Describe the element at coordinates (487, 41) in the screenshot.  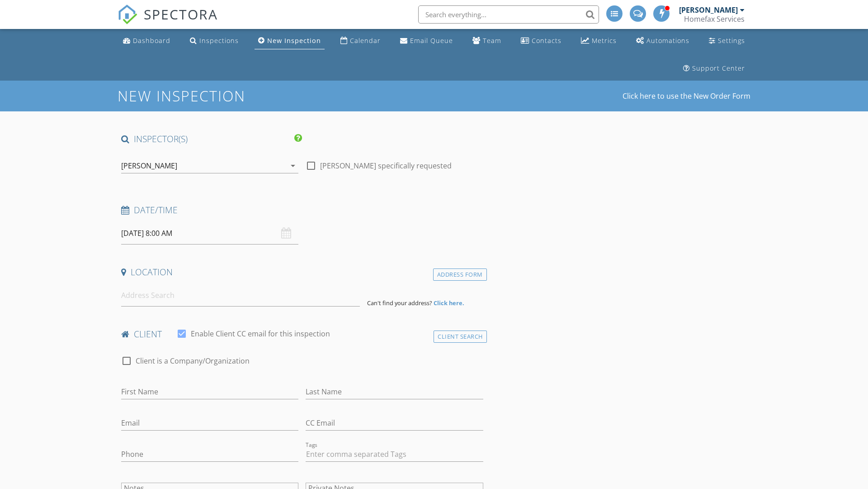
I see `a: Team` at that location.